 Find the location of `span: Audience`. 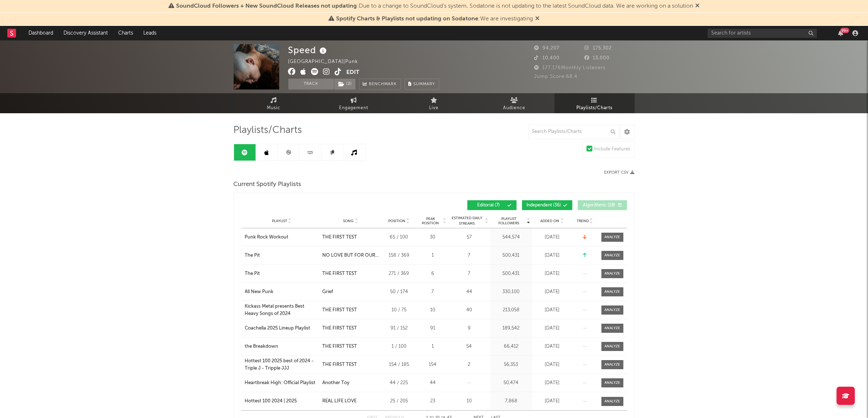

span: Audience is located at coordinates (513, 108).